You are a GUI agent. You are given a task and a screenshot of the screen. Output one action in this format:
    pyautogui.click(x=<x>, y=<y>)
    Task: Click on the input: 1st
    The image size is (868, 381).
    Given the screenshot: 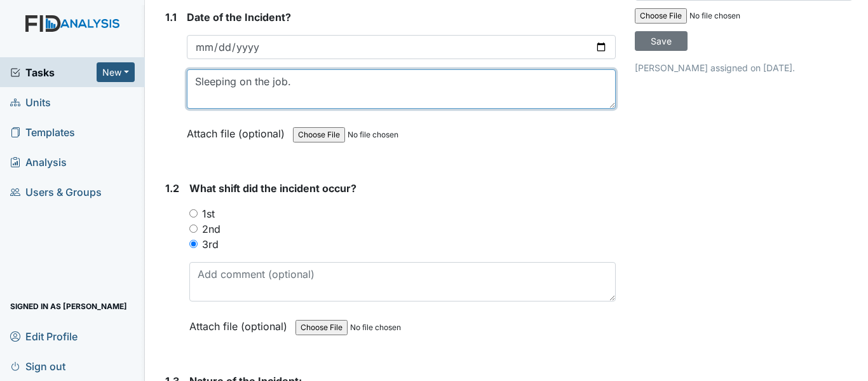 What is the action you would take?
    pyautogui.click(x=193, y=213)
    